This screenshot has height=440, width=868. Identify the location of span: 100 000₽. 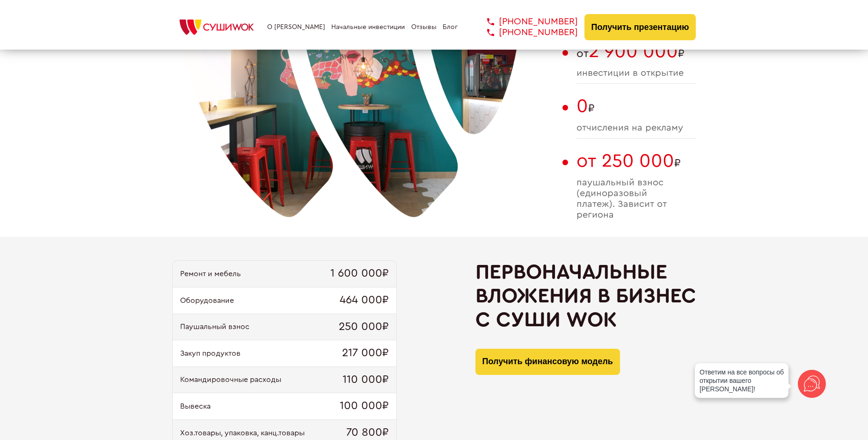
(364, 406).